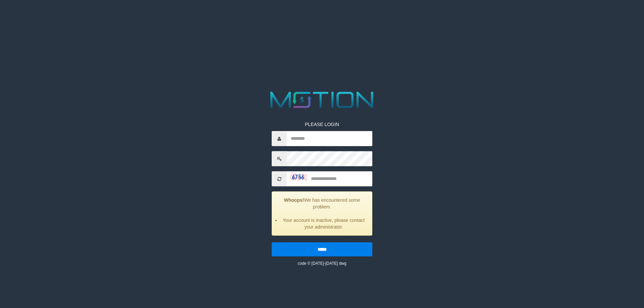 The height and width of the screenshot is (308, 644). What do you see at coordinates (294, 200) in the screenshot?
I see `strong: Whoops!` at bounding box center [294, 200].